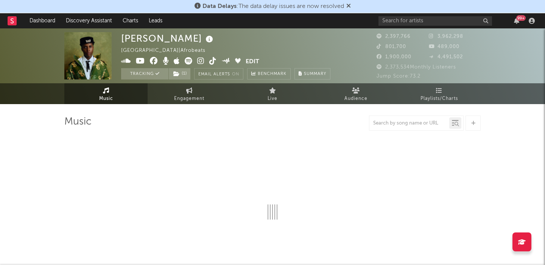 The height and width of the screenshot is (265, 545). Describe the element at coordinates (446, 36) in the screenshot. I see `span: 3,962,298` at that location.